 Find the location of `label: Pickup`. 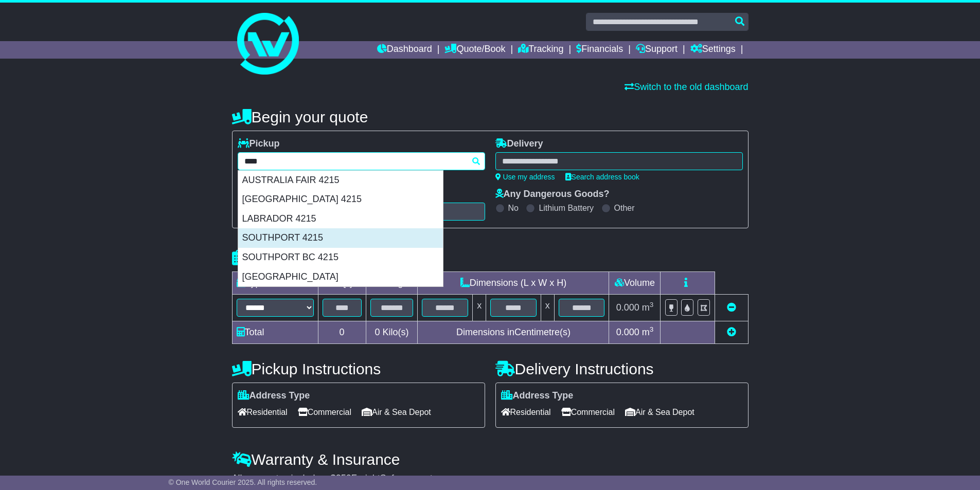

label: Pickup is located at coordinates (259, 144).